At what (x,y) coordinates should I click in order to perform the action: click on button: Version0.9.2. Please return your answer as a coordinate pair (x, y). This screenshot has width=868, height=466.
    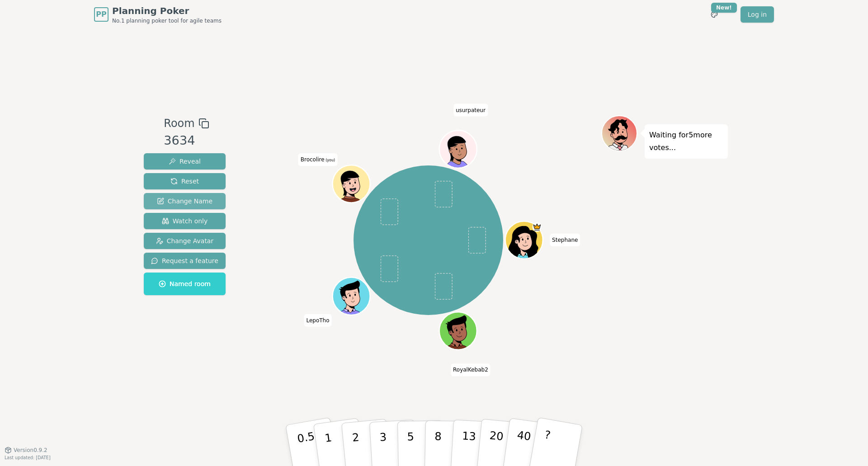
    Looking at the image, I should click on (26, 450).